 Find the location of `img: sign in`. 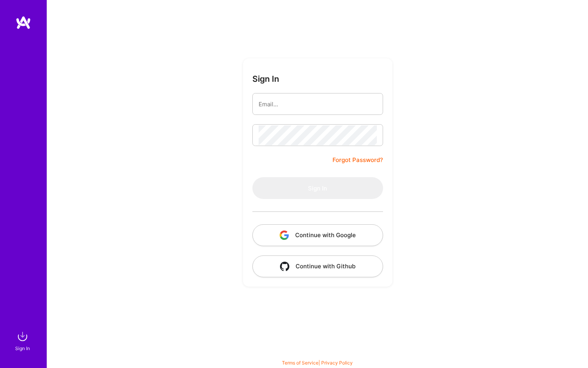

img: sign in is located at coordinates (23, 336).